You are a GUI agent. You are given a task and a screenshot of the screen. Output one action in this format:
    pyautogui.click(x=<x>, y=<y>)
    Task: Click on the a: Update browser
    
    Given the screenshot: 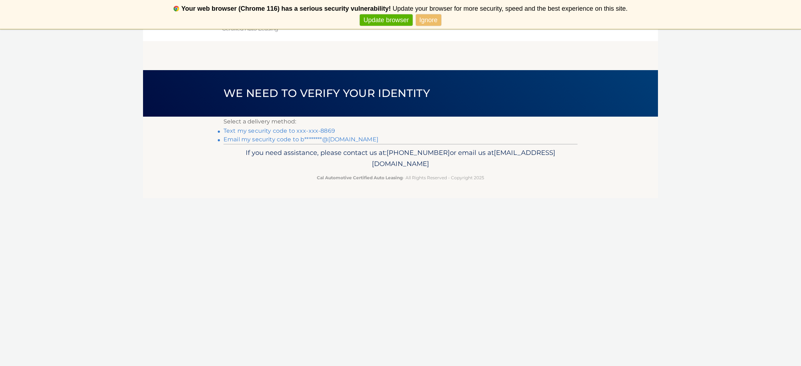 What is the action you would take?
    pyautogui.click(x=386, y=20)
    